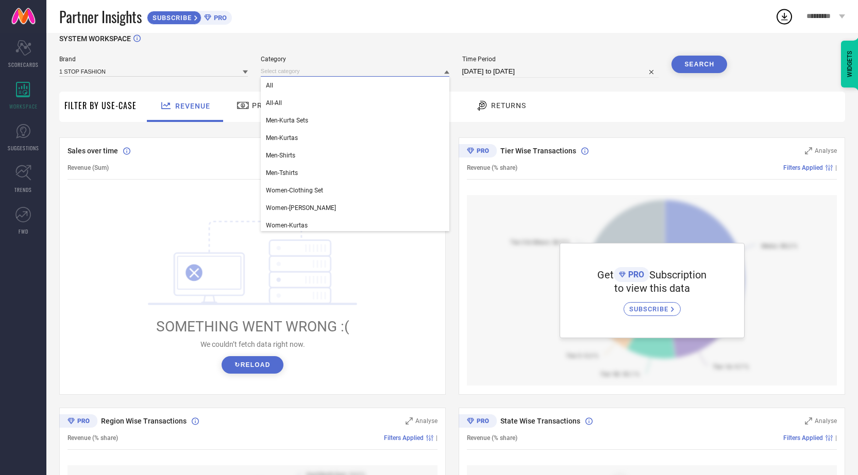  What do you see at coordinates (95, 39) in the screenshot?
I see `span: SYSTEM WORKSPACE` at bounding box center [95, 39].